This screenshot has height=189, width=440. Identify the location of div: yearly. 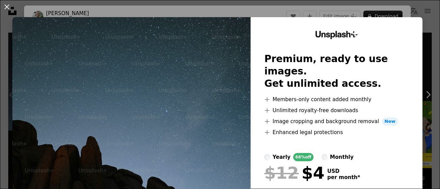
(281, 157).